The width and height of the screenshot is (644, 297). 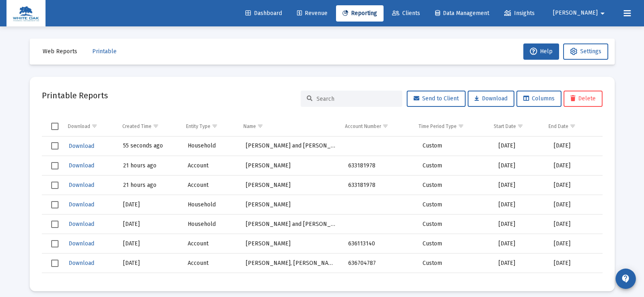 I want to click on span: Send to Client, so click(x=436, y=98).